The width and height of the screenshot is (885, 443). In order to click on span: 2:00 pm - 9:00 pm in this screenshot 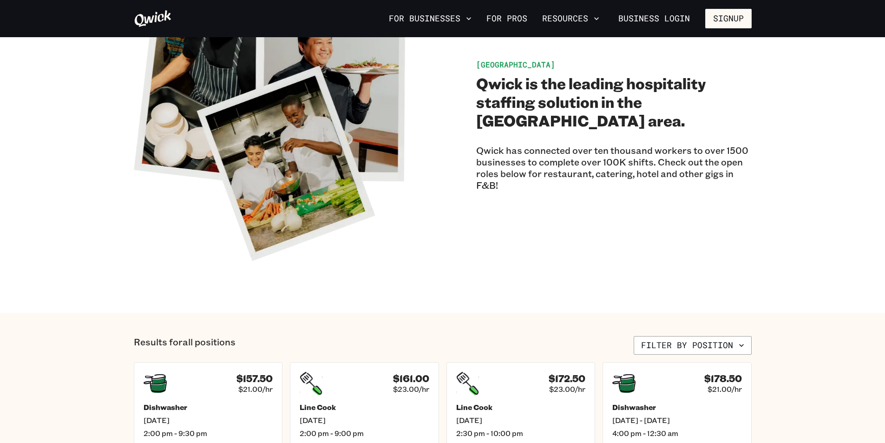, I will do `click(364, 433)`.